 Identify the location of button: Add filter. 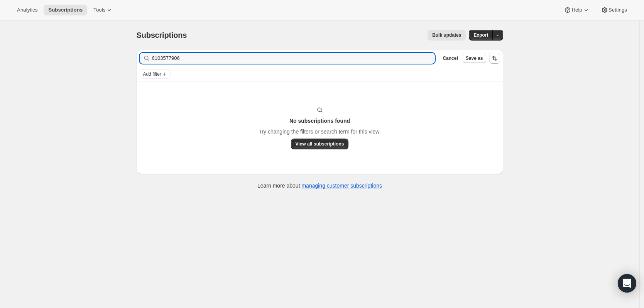
(155, 74).